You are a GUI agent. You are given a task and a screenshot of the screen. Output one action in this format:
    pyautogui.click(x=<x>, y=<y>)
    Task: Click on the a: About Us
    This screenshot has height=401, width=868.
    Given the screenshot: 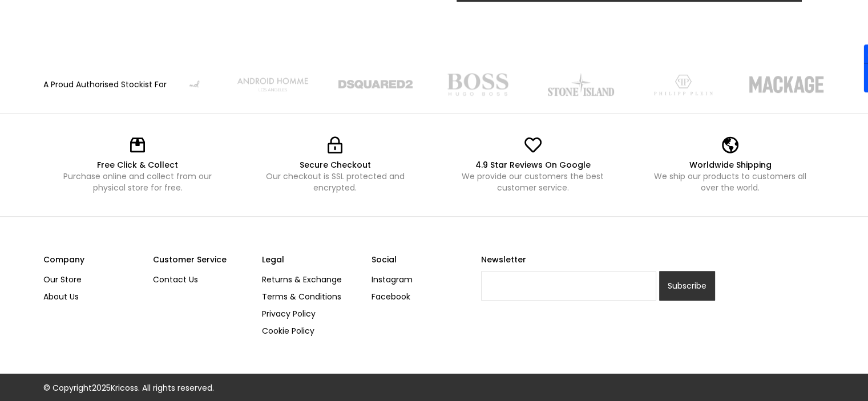 What is the action you would take?
    pyautogui.click(x=94, y=297)
    